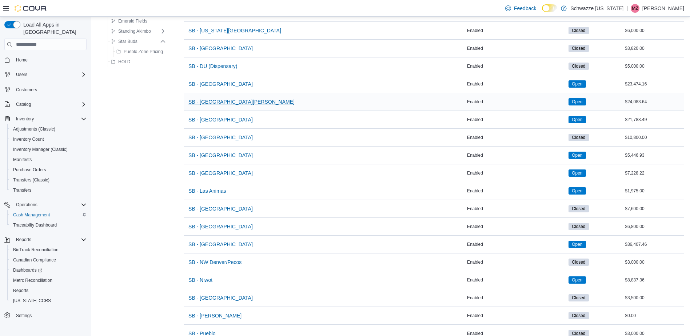 This screenshot has height=336, width=690. I want to click on button: Standing Akimbo, so click(131, 31).